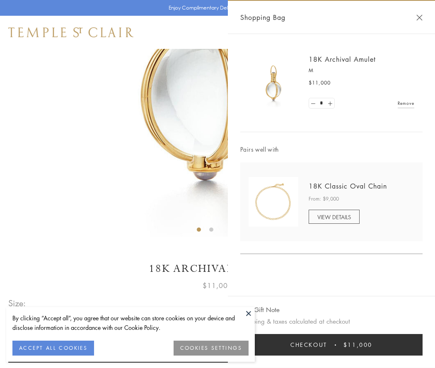  Describe the element at coordinates (334, 217) in the screenshot. I see `a: VIEW DETAILS` at that location.